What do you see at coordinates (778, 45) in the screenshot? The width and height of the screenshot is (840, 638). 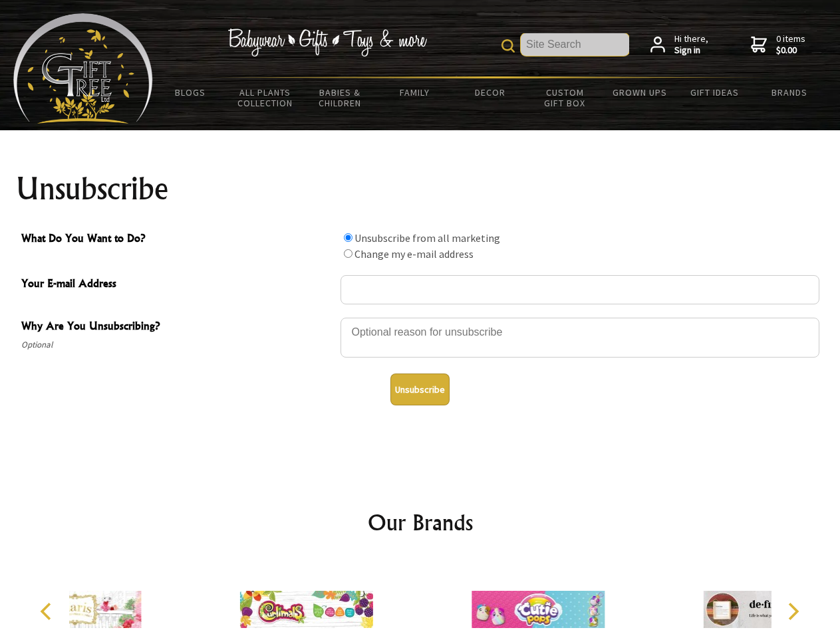 I see `a: 0 items$0.00` at bounding box center [778, 45].